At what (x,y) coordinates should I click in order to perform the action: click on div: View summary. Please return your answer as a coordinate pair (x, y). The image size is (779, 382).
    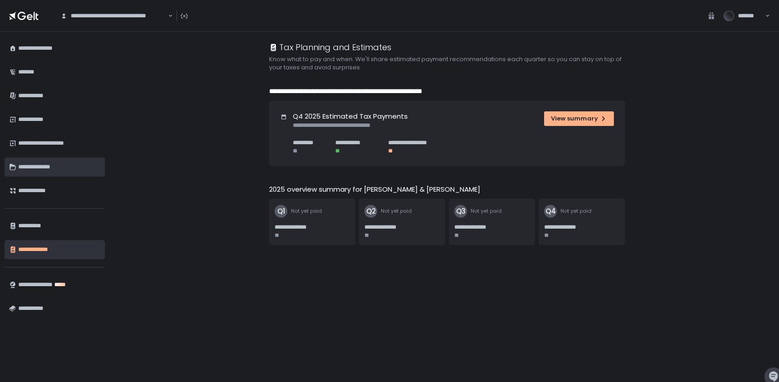
    Looking at the image, I should click on (579, 119).